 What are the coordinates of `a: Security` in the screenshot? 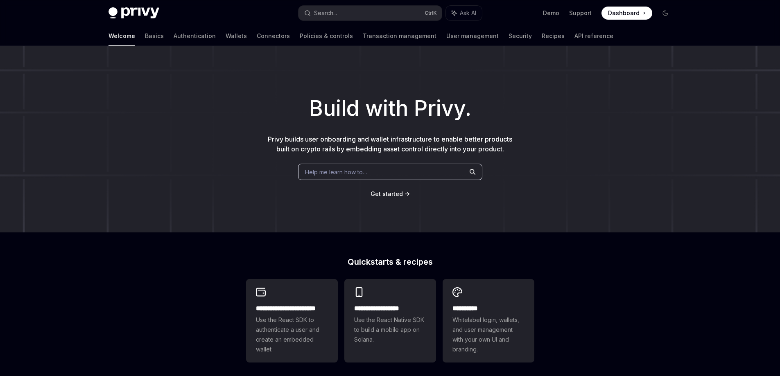 It's located at (520, 36).